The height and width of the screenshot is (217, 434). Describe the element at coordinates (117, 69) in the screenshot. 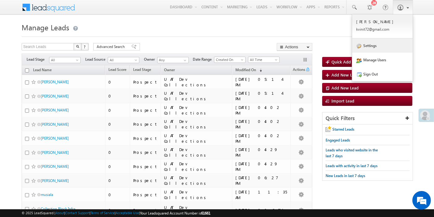

I see `span: Lead Score` at that location.